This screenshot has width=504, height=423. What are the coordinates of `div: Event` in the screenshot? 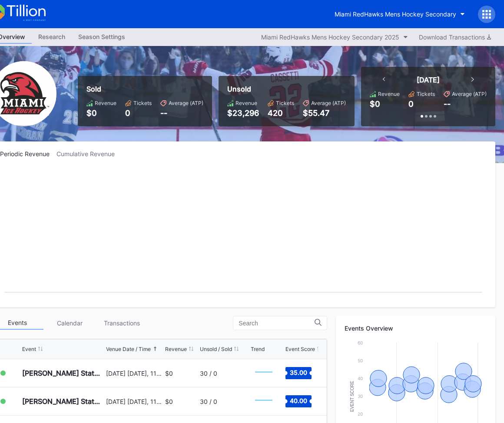 It's located at (29, 349).